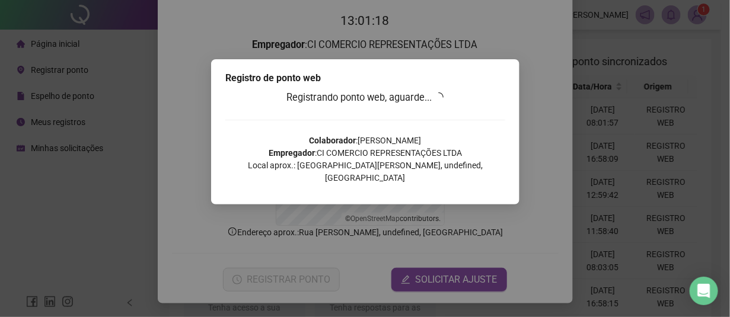 This screenshot has width=730, height=317. I want to click on strong: Colaborador, so click(332, 141).